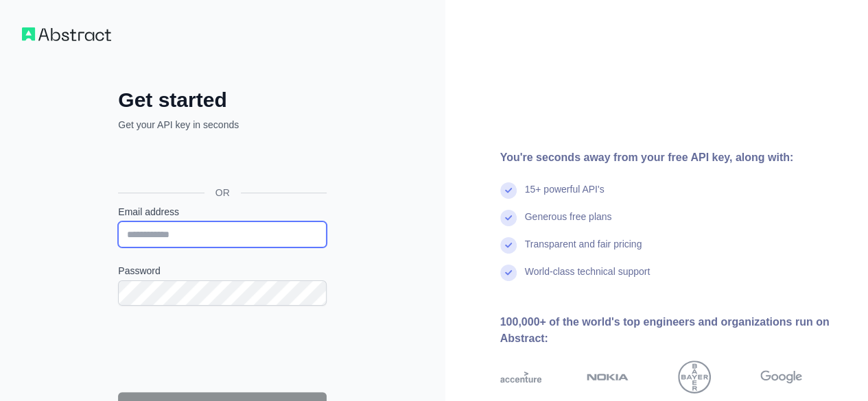 The height and width of the screenshot is (401, 868). Describe the element at coordinates (607, 377) in the screenshot. I see `img: nokia` at that location.